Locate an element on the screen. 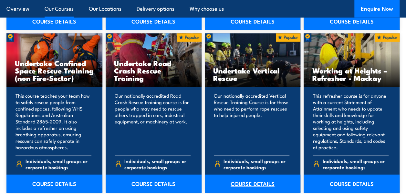  h3: Undertake Road Crash Rescue Training is located at coordinates (153, 70).